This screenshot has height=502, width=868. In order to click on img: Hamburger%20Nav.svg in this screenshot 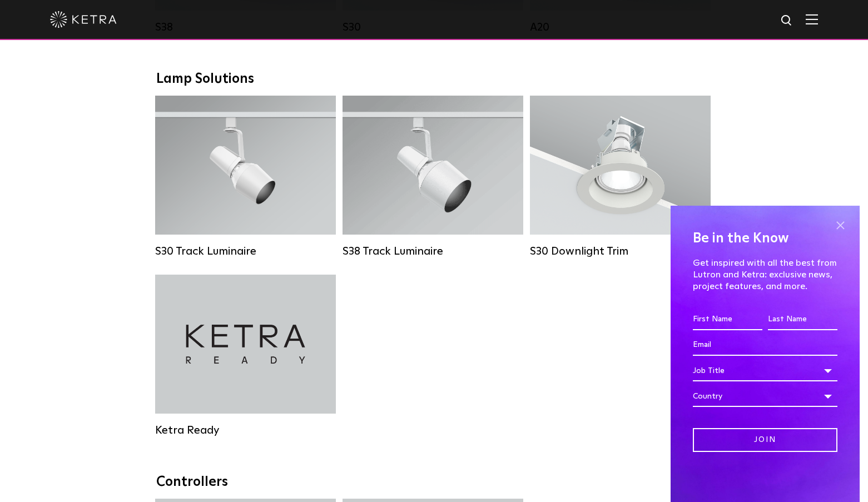, I will do `click(811, 19)`.